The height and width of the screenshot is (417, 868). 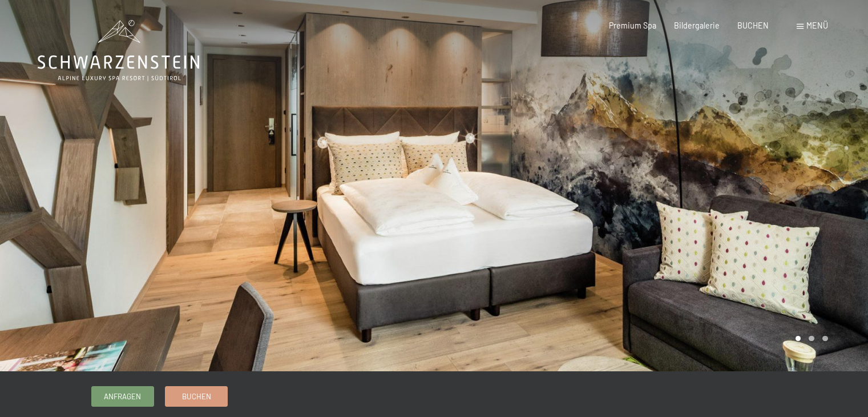 I want to click on a: BUCHEN, so click(x=752, y=25).